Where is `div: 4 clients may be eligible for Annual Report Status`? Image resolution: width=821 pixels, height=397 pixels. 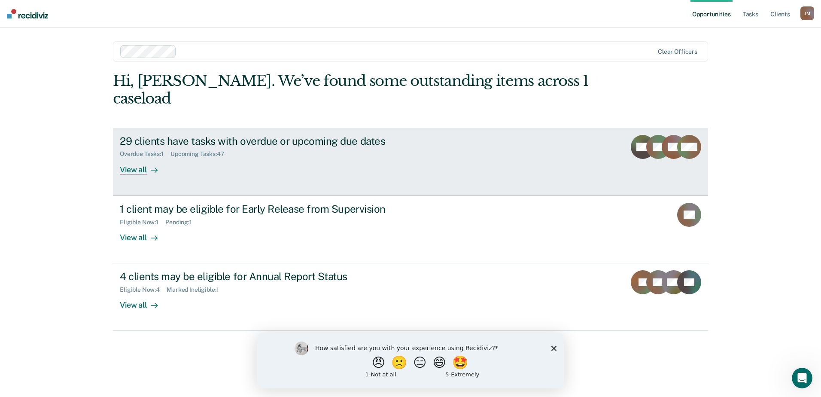
div: 4 clients may be eligible for Annual Report Status is located at coordinates (270, 276).